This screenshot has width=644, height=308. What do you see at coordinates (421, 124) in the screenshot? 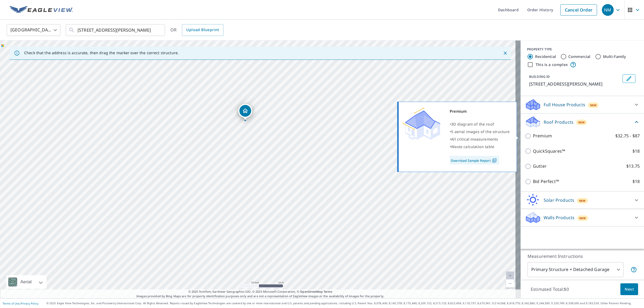
I see `img: Premium` at bounding box center [421, 124].